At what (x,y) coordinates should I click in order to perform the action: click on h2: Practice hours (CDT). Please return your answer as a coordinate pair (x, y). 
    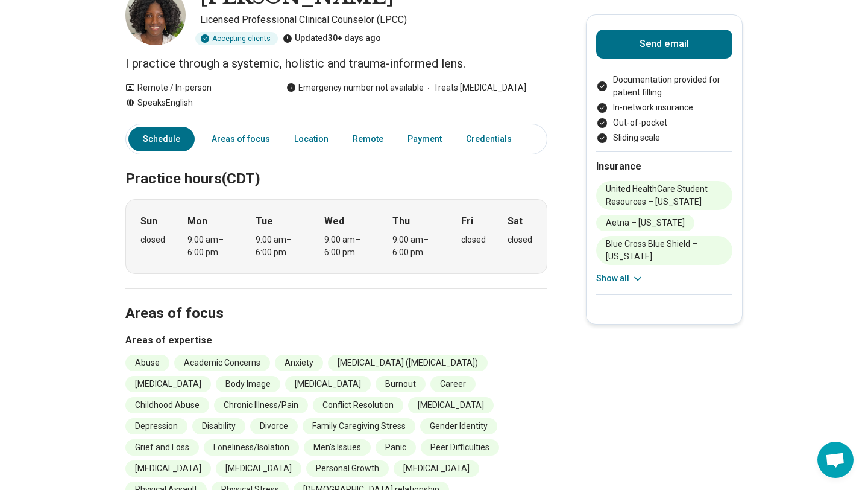
    Looking at the image, I should click on (336, 165).